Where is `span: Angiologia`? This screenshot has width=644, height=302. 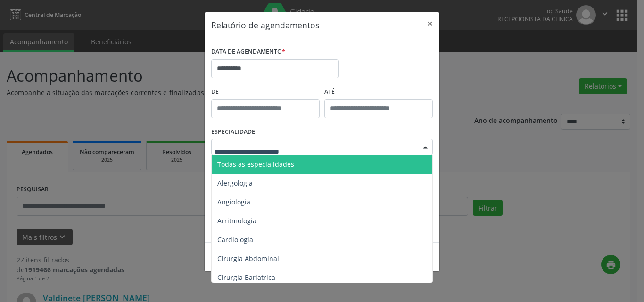
span: Angiologia is located at coordinates (234, 202).